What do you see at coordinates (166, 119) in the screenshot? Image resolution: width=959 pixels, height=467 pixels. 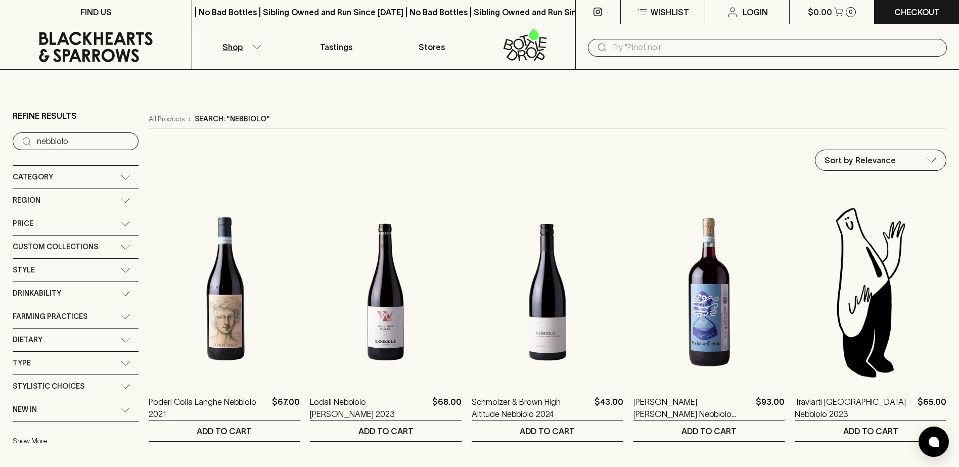 I see `a: All Products` at bounding box center [166, 119].